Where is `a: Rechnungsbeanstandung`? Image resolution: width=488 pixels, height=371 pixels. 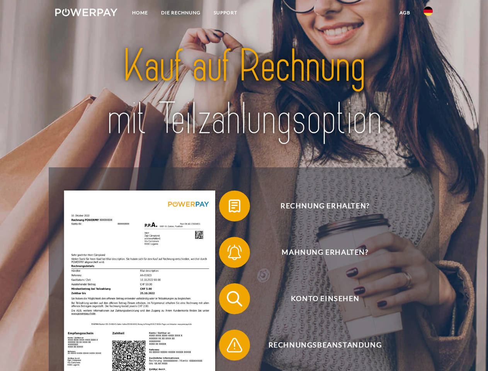
a: Rechnungsbeanstandung is located at coordinates (320, 345).